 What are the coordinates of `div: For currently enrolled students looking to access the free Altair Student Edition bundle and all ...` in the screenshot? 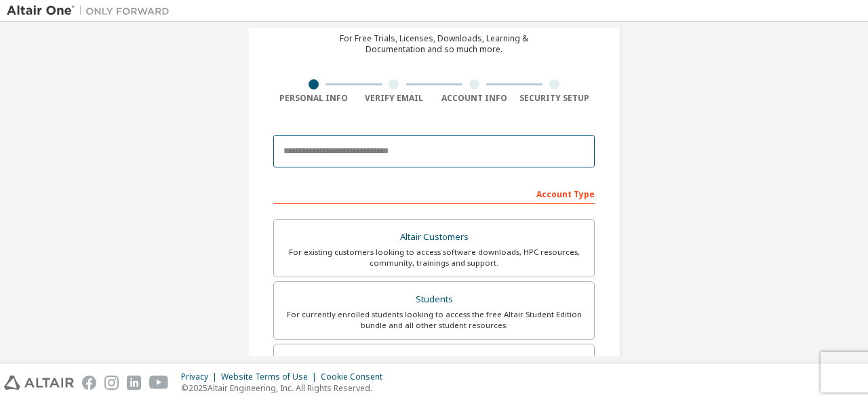 It's located at (434, 320).